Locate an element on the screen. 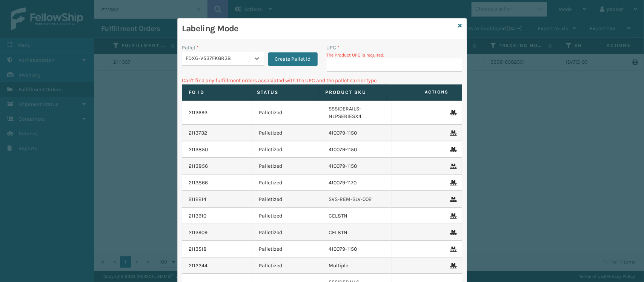 This screenshot has width=644, height=282. a: 2113732 is located at coordinates (198, 133).